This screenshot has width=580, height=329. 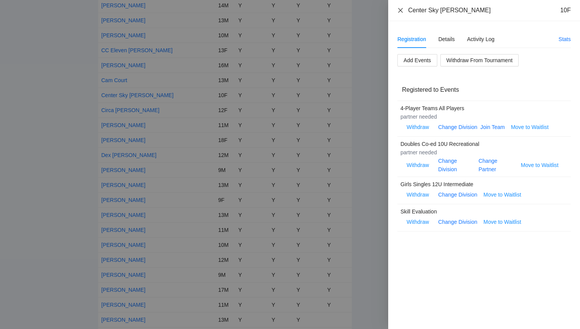 I want to click on button: Close, so click(x=400, y=10).